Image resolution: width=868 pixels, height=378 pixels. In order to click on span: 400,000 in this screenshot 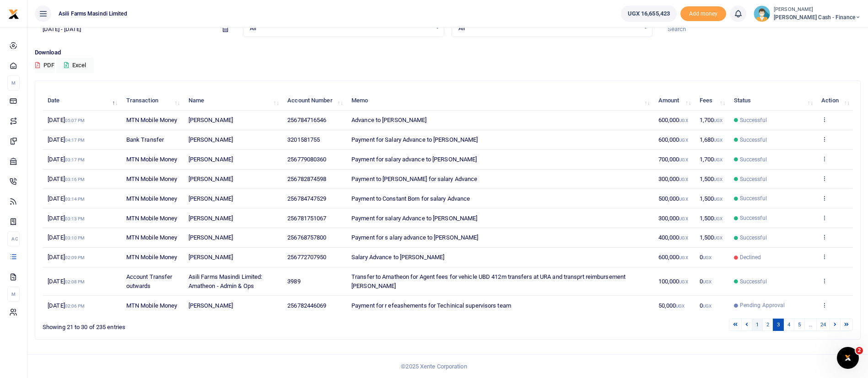, I will do `click(673, 237)`.